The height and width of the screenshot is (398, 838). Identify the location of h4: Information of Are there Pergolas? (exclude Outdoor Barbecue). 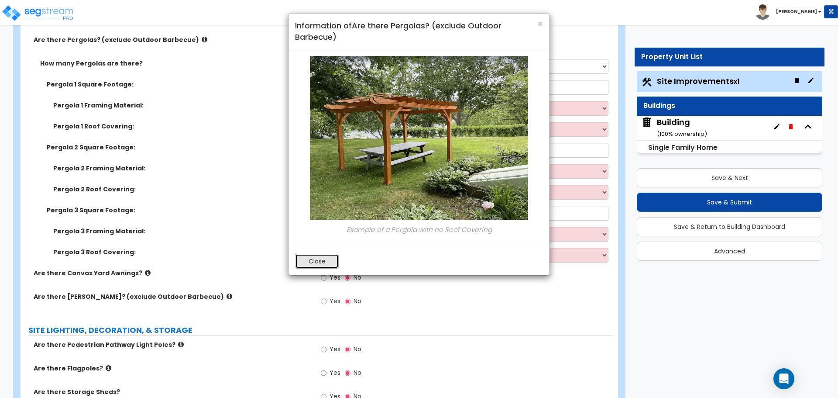
(419, 31).